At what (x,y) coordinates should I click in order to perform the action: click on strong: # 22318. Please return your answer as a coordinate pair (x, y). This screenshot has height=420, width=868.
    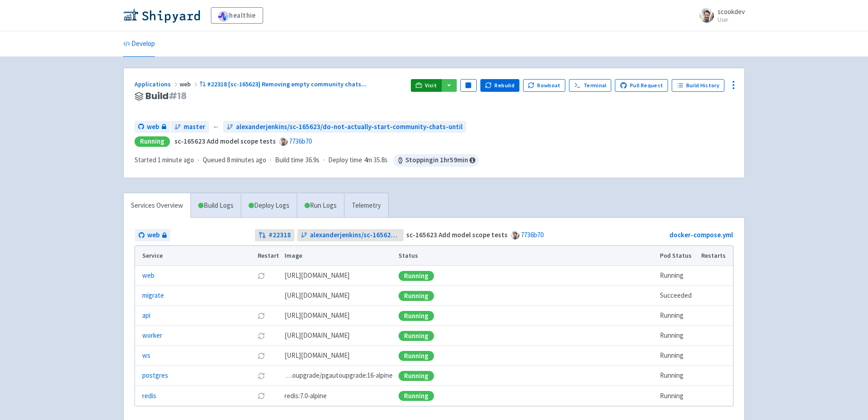
    Looking at the image, I should click on (279, 235).